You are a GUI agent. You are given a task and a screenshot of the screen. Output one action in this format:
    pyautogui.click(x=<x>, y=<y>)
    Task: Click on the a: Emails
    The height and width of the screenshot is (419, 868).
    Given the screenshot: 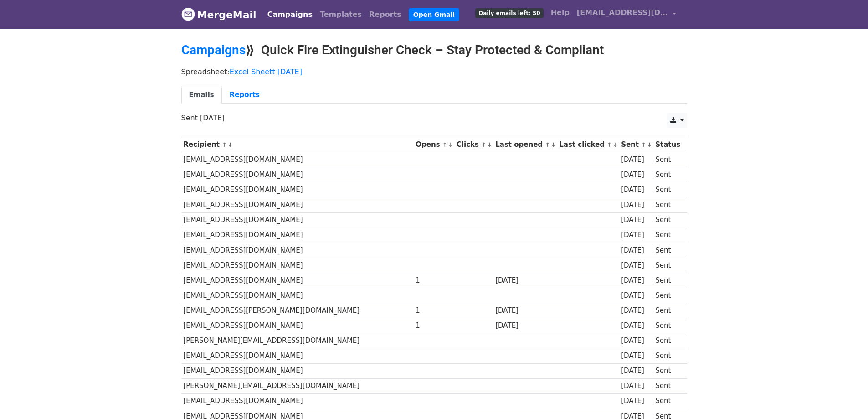 What is the action you would take?
    pyautogui.click(x=201, y=95)
    